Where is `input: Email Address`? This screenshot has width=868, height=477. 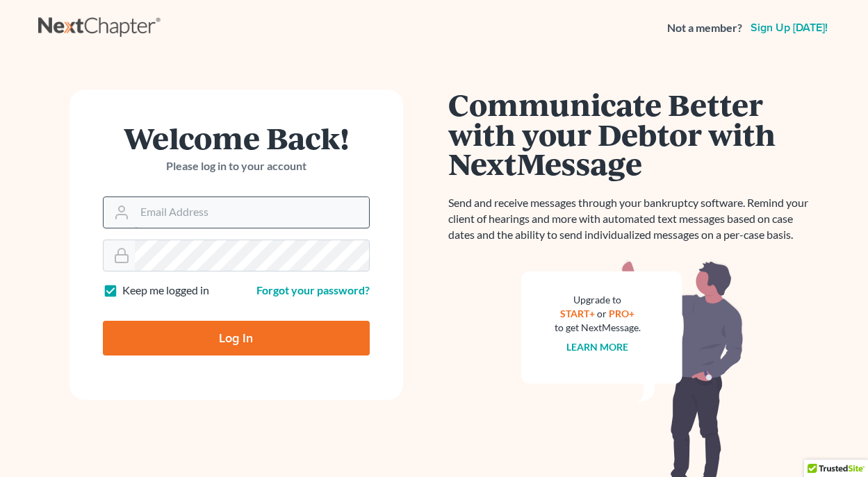 input: Email Address is located at coordinates (252, 213).